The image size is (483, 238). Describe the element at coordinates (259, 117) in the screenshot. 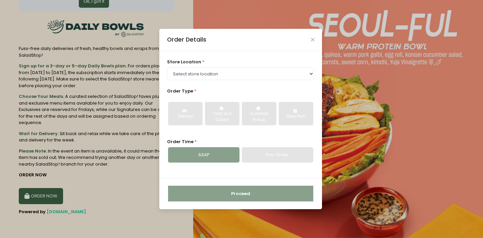

I see `div: Curbside Pickup` at that location.